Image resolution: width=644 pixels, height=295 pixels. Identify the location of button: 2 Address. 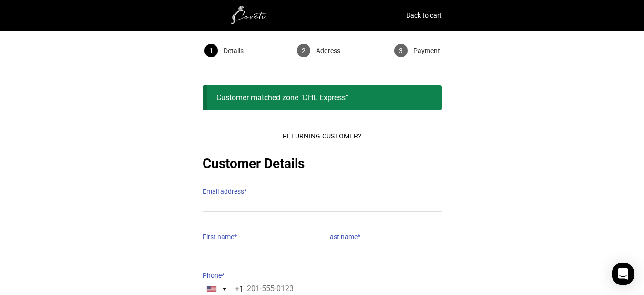
(319, 50).